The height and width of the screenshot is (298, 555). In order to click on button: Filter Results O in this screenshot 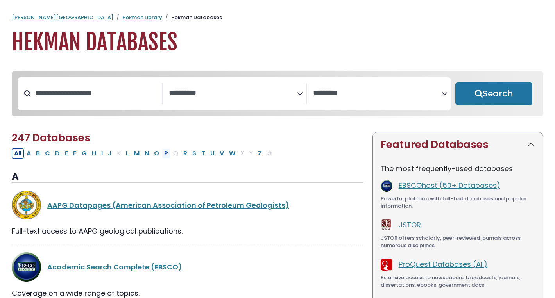, I will do `click(156, 154)`.